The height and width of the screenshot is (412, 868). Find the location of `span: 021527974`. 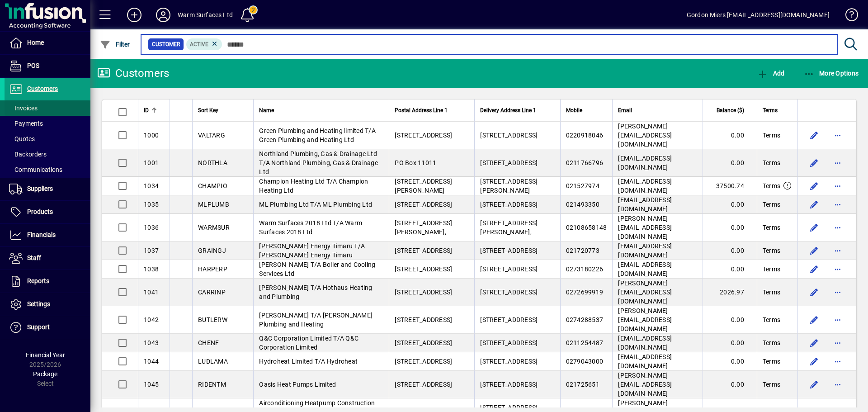

span: 021527974 is located at coordinates (583, 186).